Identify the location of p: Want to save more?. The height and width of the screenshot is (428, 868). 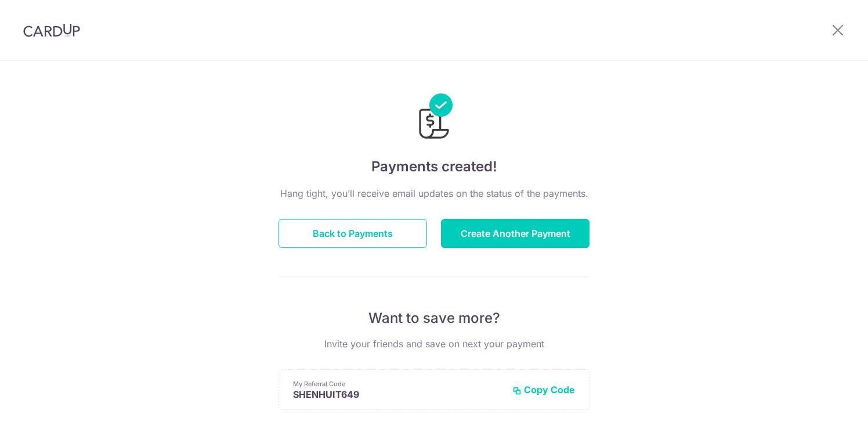
(434, 318).